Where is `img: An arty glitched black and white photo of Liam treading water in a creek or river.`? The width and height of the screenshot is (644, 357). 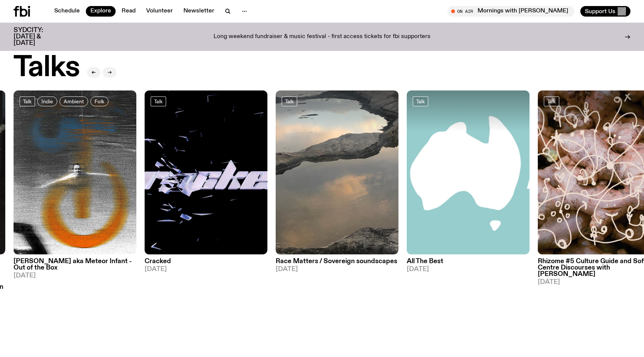
img: An arty glitched black and white photo of Liam treading water in a creek or river. is located at coordinates (75, 173).